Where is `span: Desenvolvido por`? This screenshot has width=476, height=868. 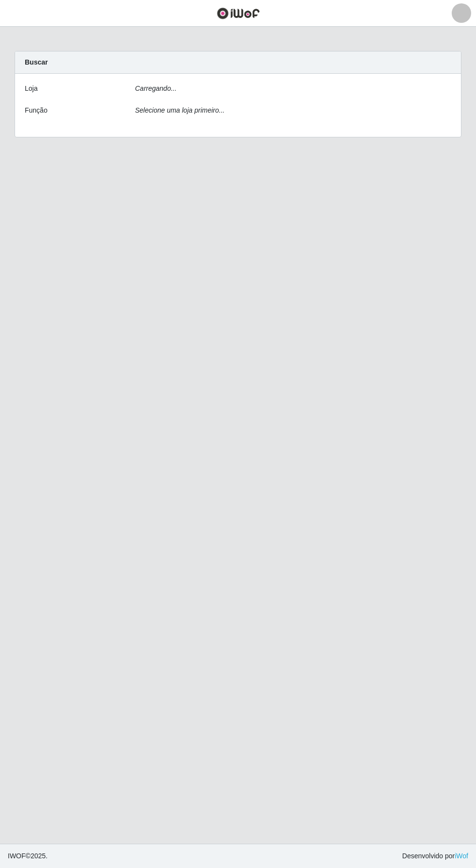 span: Desenvolvido por is located at coordinates (435, 856).